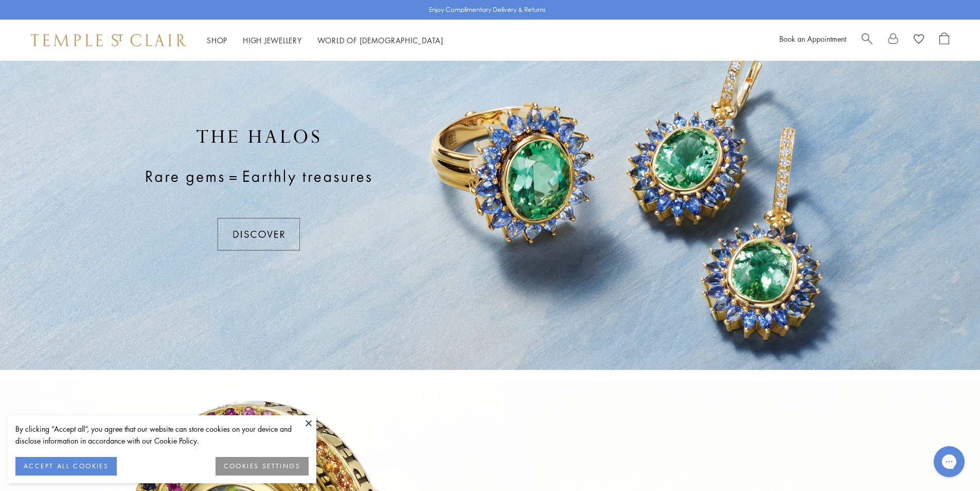 The width and height of the screenshot is (980, 491). I want to click on button: ACCEPT ALL COOKIES, so click(66, 466).